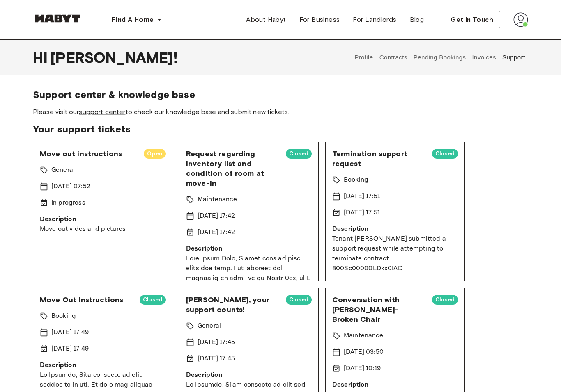 This screenshot has height=392, width=561. I want to click on span: Your support tickets, so click(280, 129).